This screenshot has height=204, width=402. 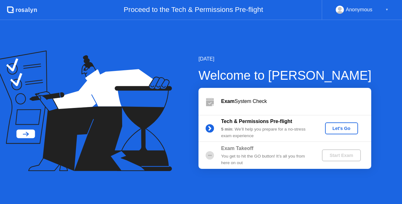 What do you see at coordinates (341, 155) in the screenshot?
I see `button: Start Exam` at bounding box center [341, 155].